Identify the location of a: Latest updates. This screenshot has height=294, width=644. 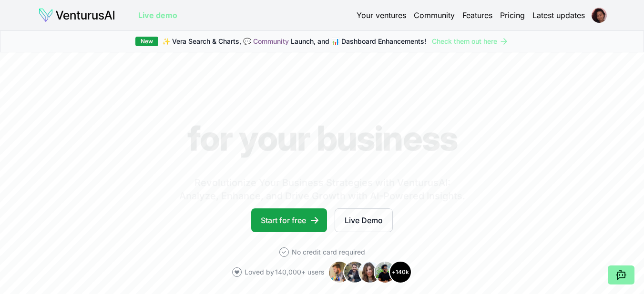
(559, 15).